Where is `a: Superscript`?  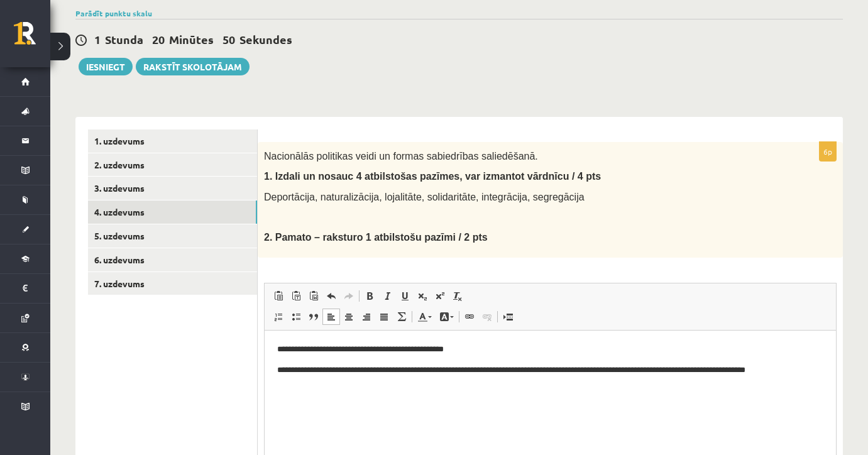
a: Superscript is located at coordinates (440, 296).